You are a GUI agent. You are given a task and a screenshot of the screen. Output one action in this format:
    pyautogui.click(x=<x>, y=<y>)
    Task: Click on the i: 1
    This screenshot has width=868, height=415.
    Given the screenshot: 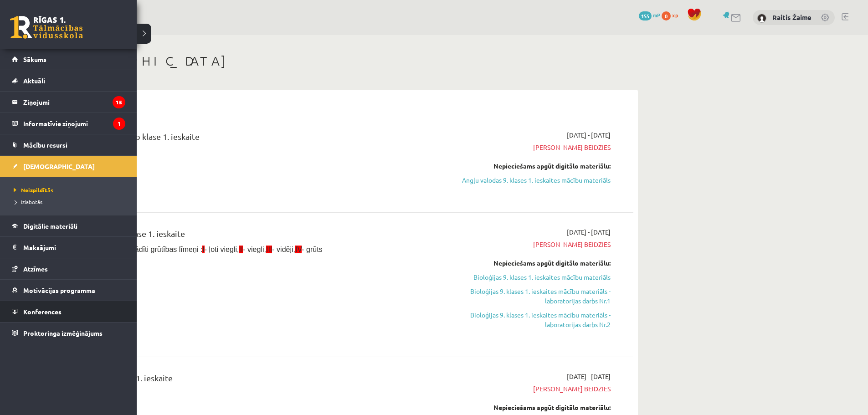 What is the action you would take?
    pyautogui.click(x=119, y=124)
    